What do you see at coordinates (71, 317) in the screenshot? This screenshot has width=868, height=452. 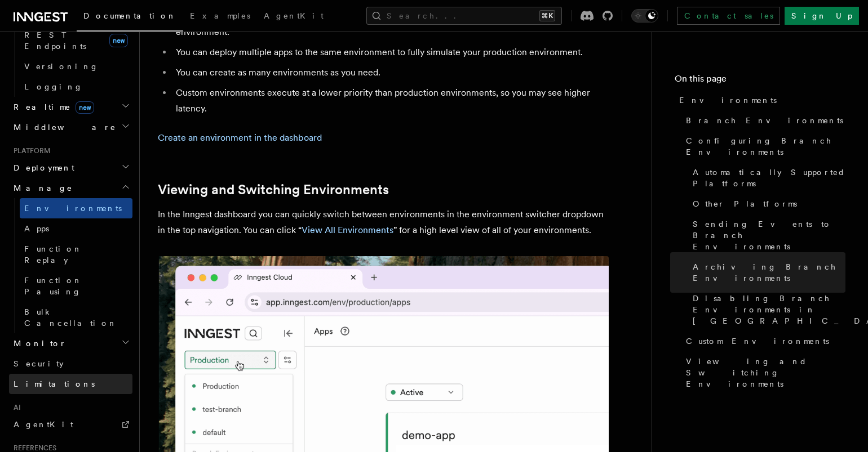 I see `span: Bulk Cancellation` at bounding box center [71, 317].